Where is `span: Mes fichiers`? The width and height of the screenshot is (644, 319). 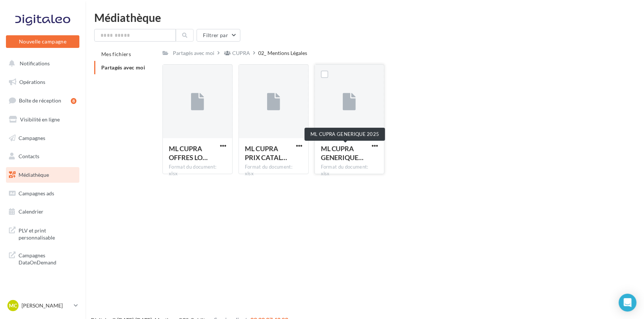 span: Mes fichiers is located at coordinates (116, 54).